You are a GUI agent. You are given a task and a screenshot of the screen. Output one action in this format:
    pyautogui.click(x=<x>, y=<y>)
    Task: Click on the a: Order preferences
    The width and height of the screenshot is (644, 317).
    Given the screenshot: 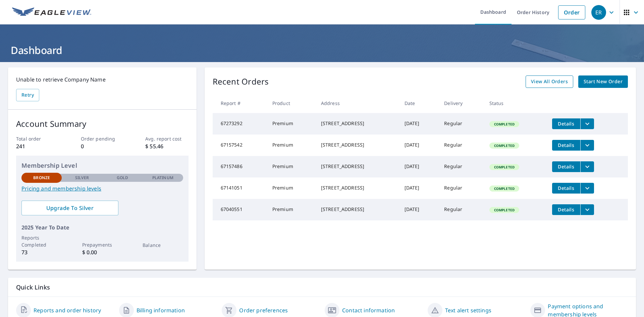 What is the action you would take?
    pyautogui.click(x=263, y=310)
    